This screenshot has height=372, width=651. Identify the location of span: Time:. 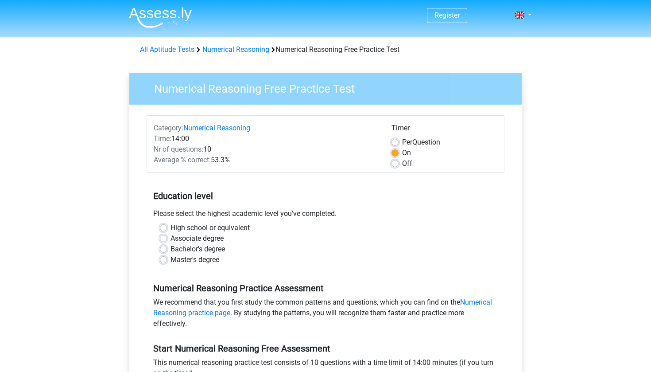
(163, 138).